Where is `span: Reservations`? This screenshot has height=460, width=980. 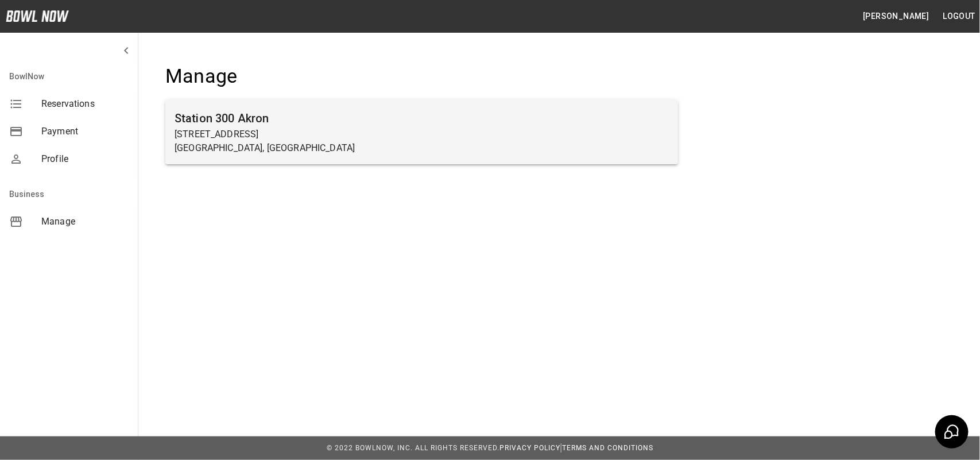
span: Reservations is located at coordinates (85, 104).